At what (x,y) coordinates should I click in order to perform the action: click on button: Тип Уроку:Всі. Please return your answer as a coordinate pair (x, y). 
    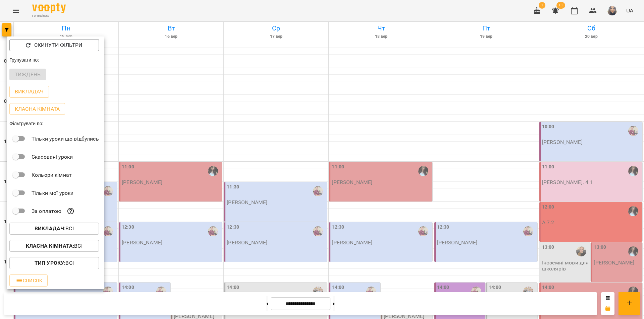
    Looking at the image, I should click on (54, 264).